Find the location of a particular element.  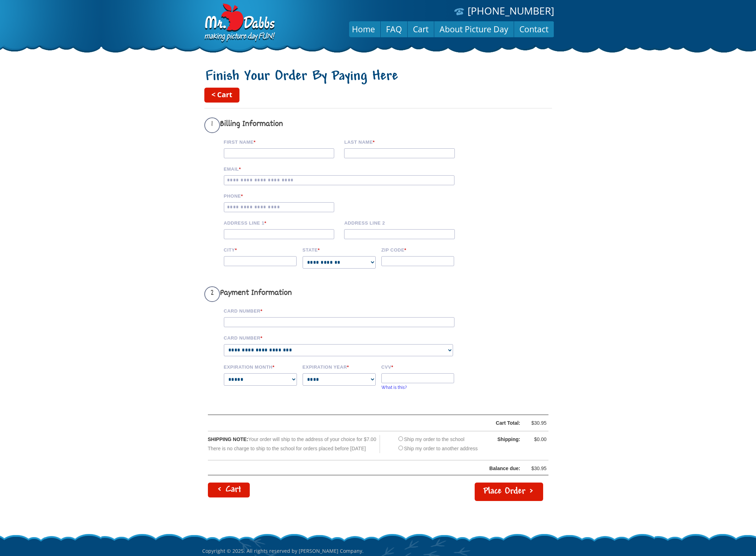

label: Expiration Month is located at coordinates (261, 366).